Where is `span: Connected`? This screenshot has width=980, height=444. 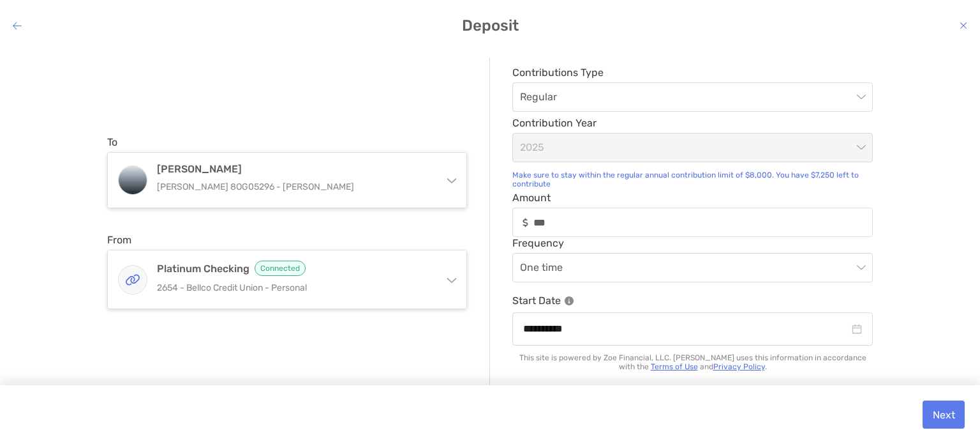 span: Connected is located at coordinates (280, 268).